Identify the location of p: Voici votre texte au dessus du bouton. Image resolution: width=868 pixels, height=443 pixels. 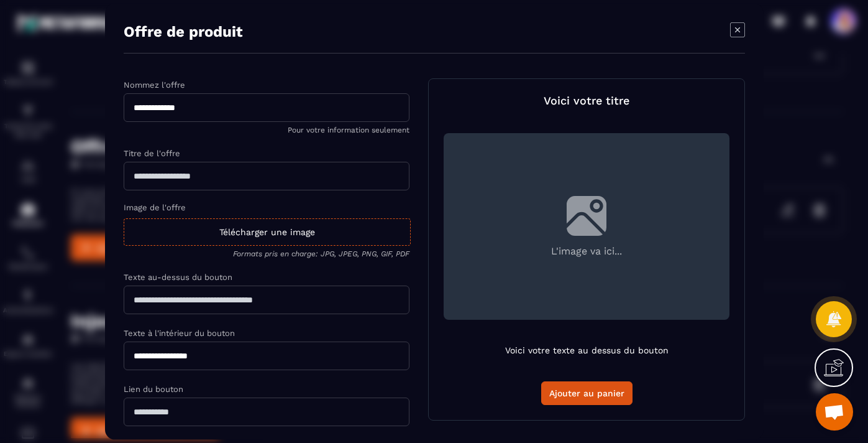
(586, 350).